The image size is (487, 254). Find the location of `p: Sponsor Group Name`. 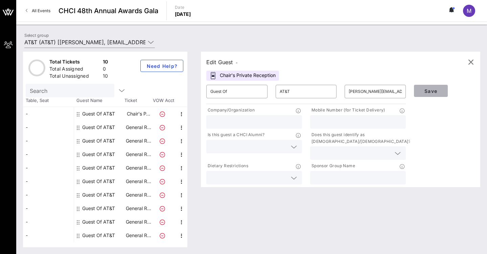

p: Sponsor Group Name is located at coordinates (332, 166).